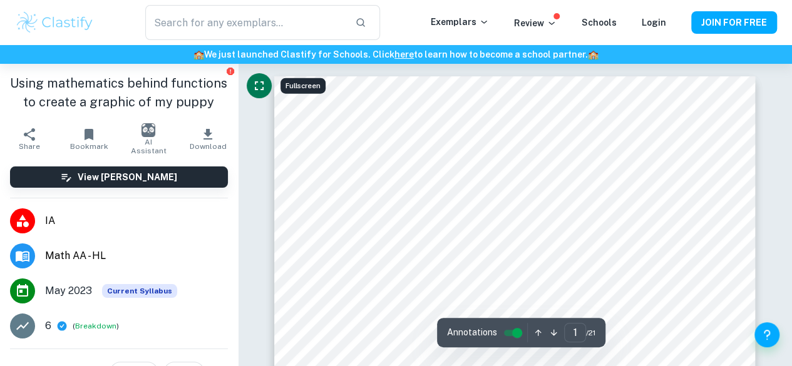 This screenshot has width=792, height=366. What do you see at coordinates (54, 23) in the screenshot?
I see `a: Clastify logo` at bounding box center [54, 23].